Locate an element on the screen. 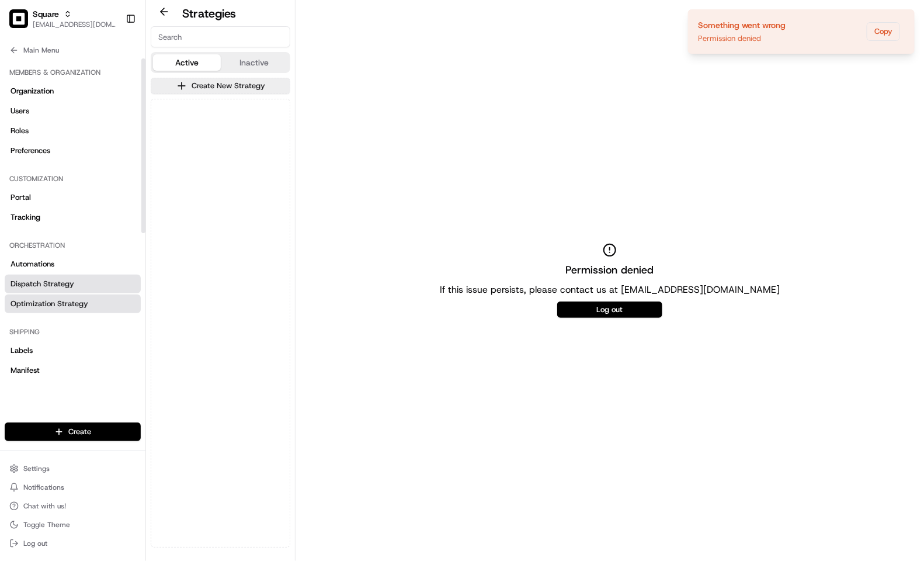  h2: Strategies is located at coordinates (209, 14).